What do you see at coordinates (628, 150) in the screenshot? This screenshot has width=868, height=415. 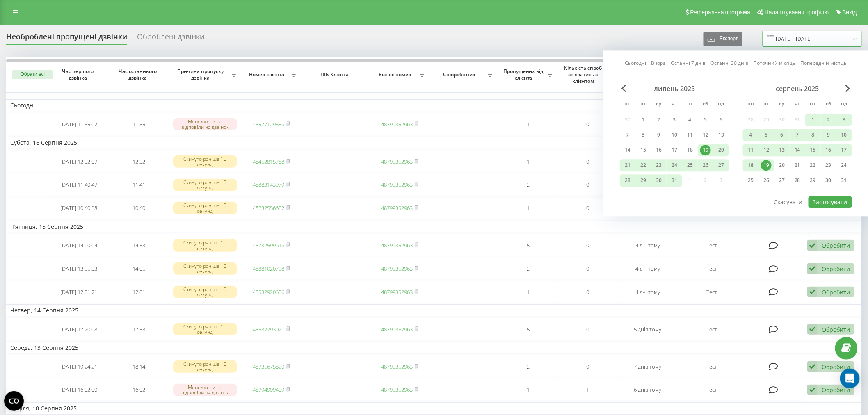 I see `div: пн 14 лип 2025 р.` at bounding box center [628, 150].